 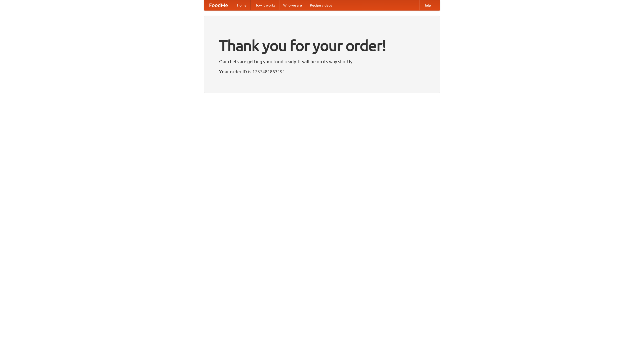 What do you see at coordinates (242, 5) in the screenshot?
I see `a: Home` at bounding box center [242, 5].